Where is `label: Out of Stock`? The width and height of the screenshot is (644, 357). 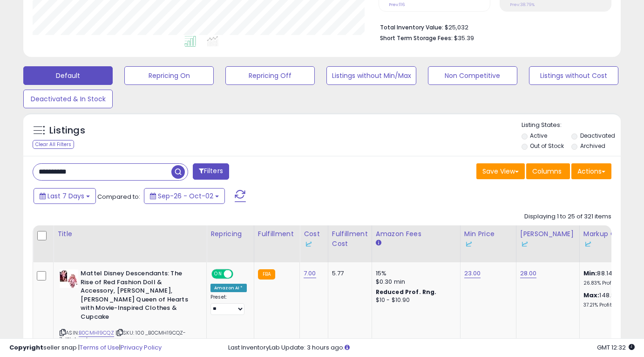 label: Out of Stock is located at coordinates (547, 145).